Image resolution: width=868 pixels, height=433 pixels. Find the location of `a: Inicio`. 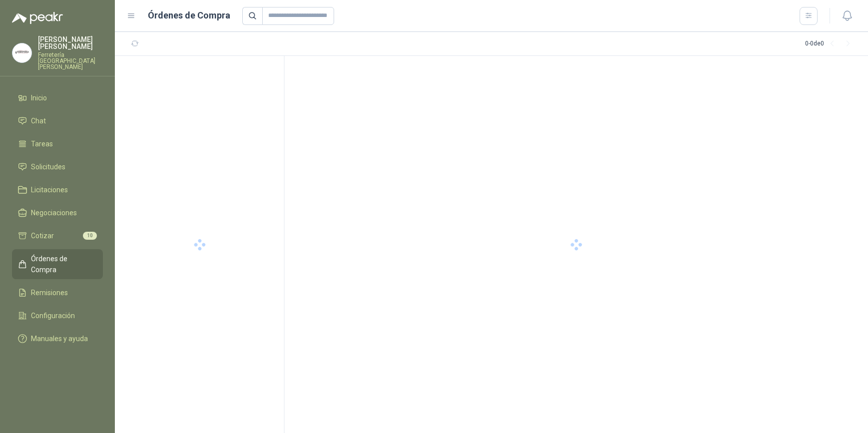

a: Inicio is located at coordinates (57, 98).